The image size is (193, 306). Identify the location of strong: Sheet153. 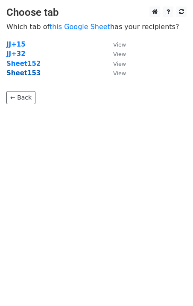
(24, 73).